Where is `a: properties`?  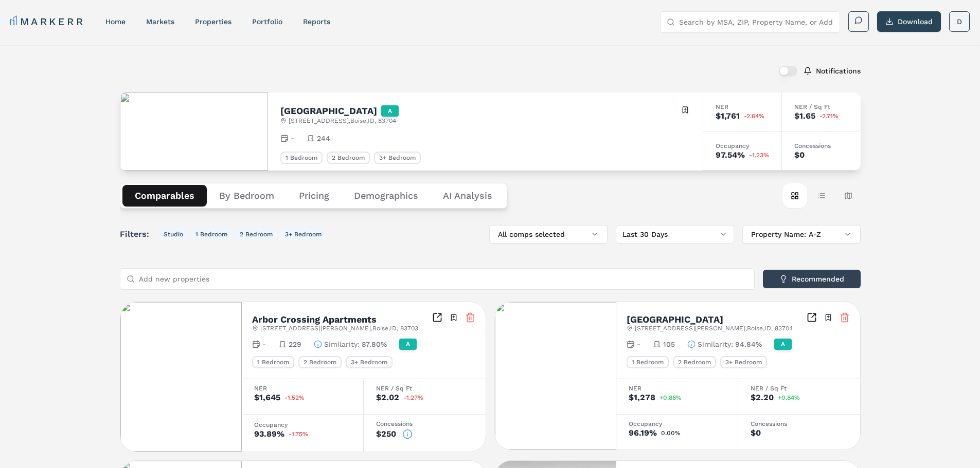
a: properties is located at coordinates (213, 22).